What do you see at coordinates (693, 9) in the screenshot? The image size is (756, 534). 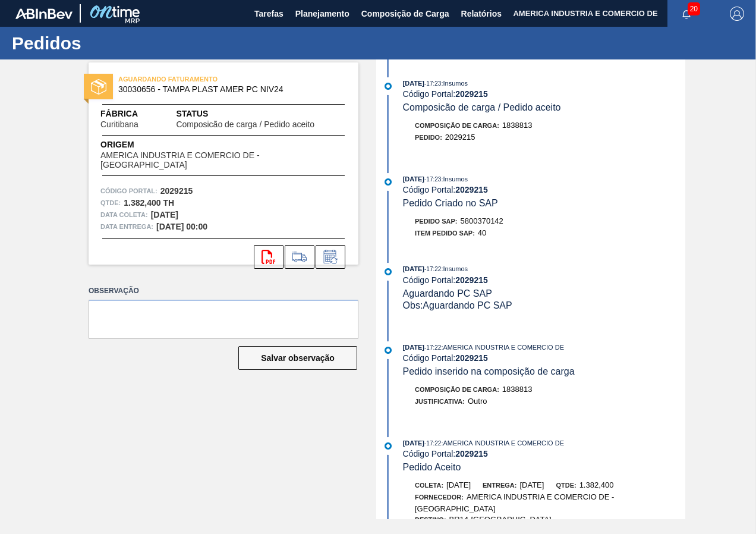 I see `span: 20` at bounding box center [693, 9].